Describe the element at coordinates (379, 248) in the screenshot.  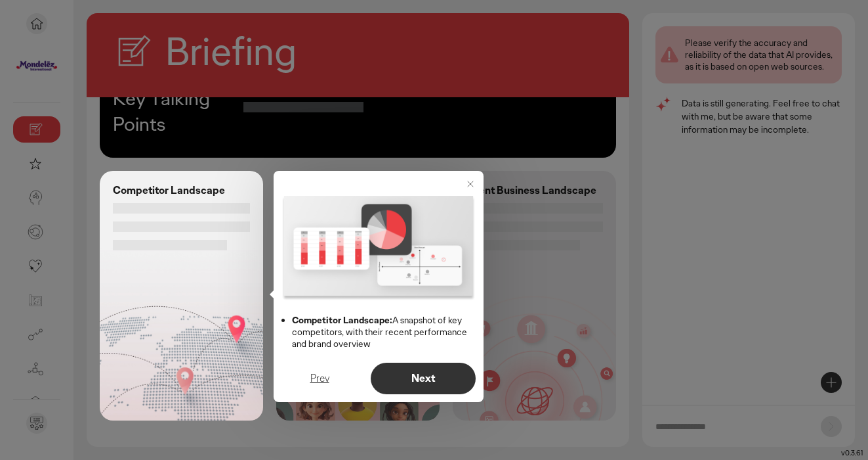
I see `img: image` at that location.